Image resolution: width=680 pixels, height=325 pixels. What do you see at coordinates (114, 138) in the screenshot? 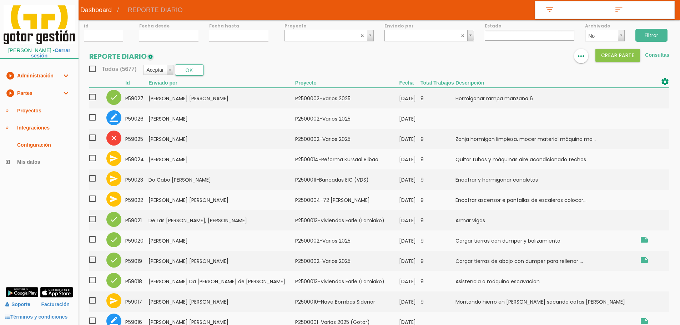
I see `i: clear` at bounding box center [114, 138].